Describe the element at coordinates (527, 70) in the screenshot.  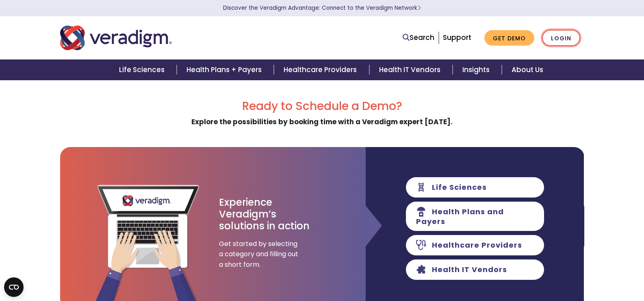
I see `a: About Us` at that location.